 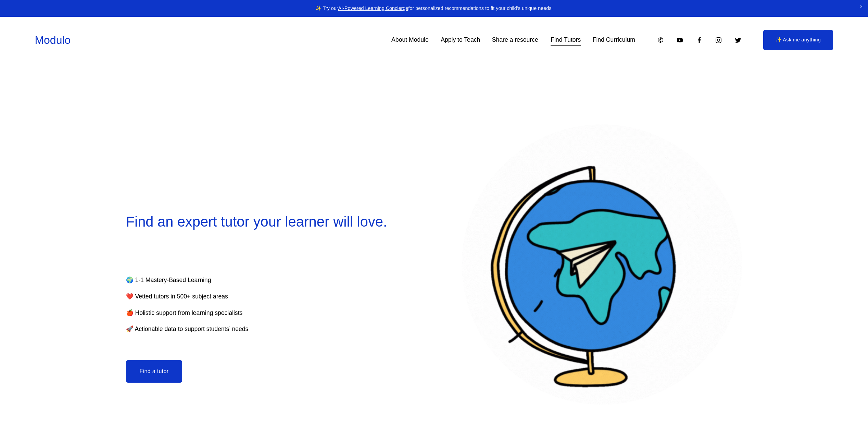 What do you see at coordinates (699, 40) in the screenshot?
I see `a: Facebook` at bounding box center [699, 40].